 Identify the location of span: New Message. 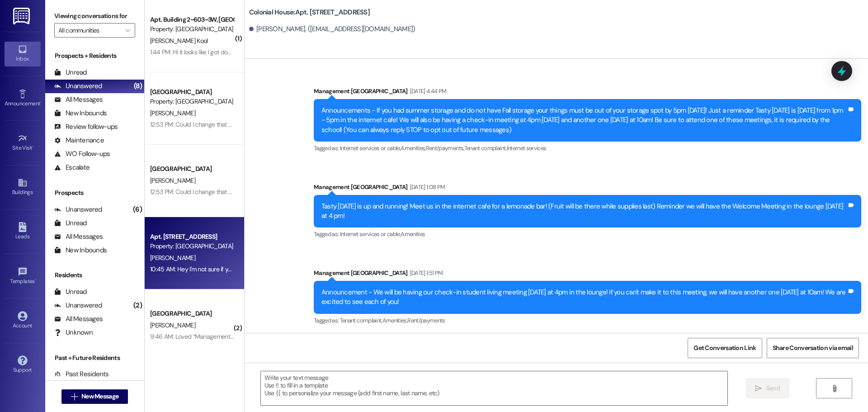
(100, 396).